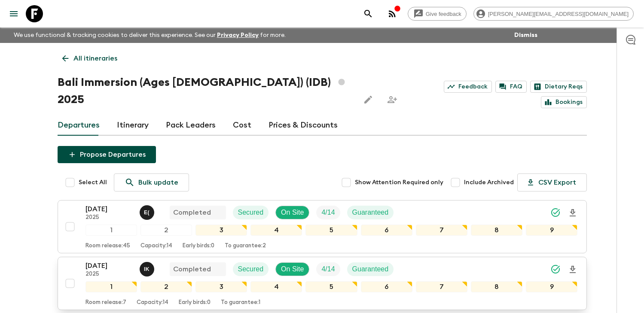  What do you see at coordinates (95, 58) in the screenshot?
I see `p: All itineraries` at bounding box center [95, 58].